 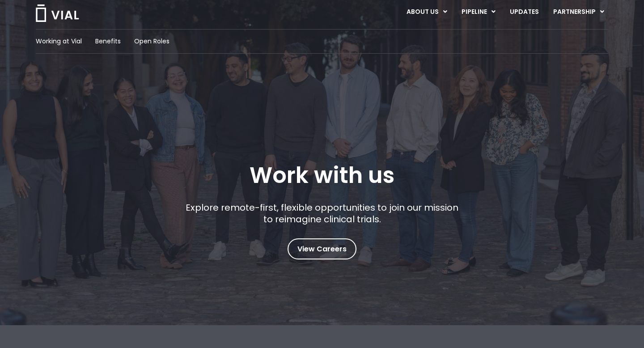 I want to click on a: Open Roles, so click(x=151, y=41).